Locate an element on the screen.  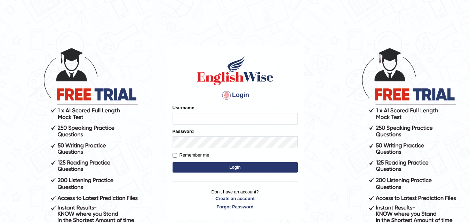
a: Forgot Password is located at coordinates (235, 207).